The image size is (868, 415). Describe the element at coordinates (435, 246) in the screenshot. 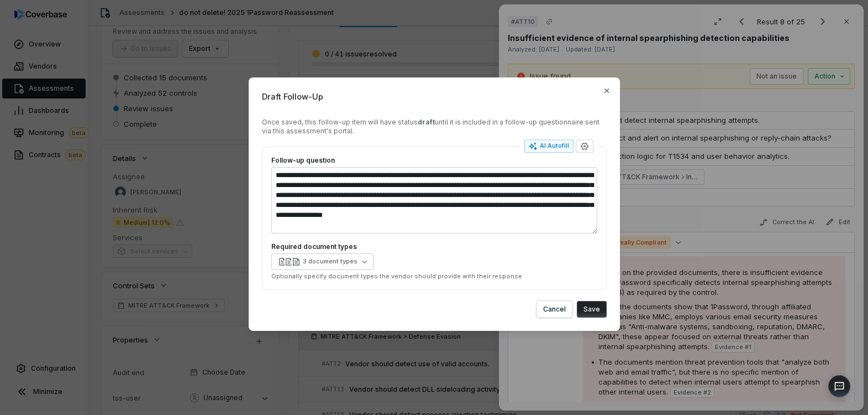

I see `label: Required document types` at that location.